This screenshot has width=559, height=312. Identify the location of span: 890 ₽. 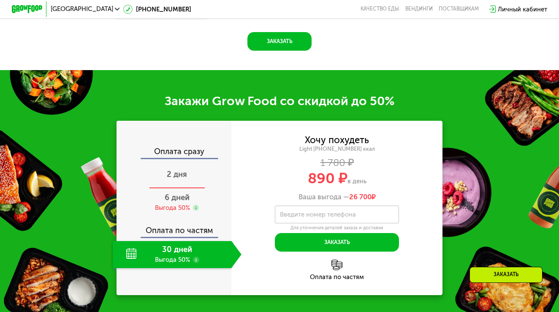
(328, 178).